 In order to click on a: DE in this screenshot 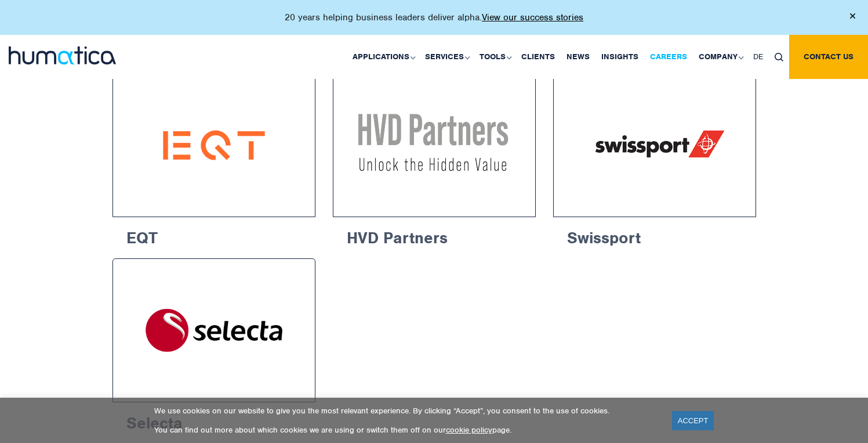, I will do `click(758, 57)`.